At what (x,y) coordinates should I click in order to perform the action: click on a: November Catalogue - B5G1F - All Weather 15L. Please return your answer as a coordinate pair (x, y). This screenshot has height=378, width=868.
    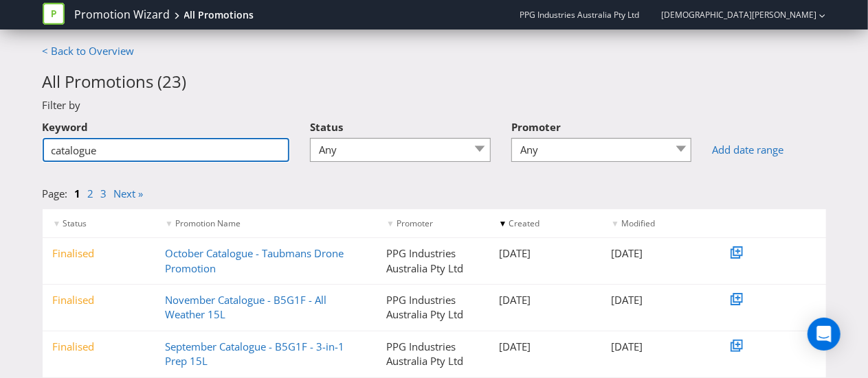
    Looking at the image, I should click on (245, 307).